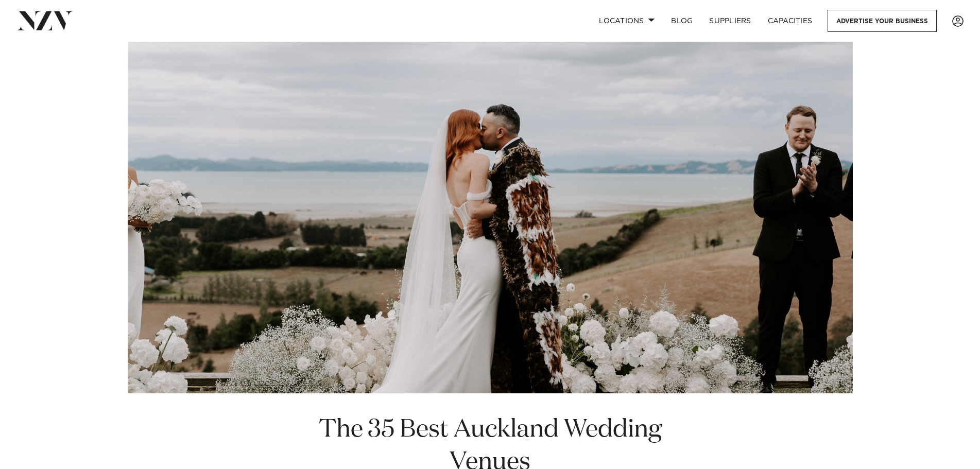  Describe the element at coordinates (490, 217) in the screenshot. I see `img: The 35 Best Auckland Wedding Venues` at that location.